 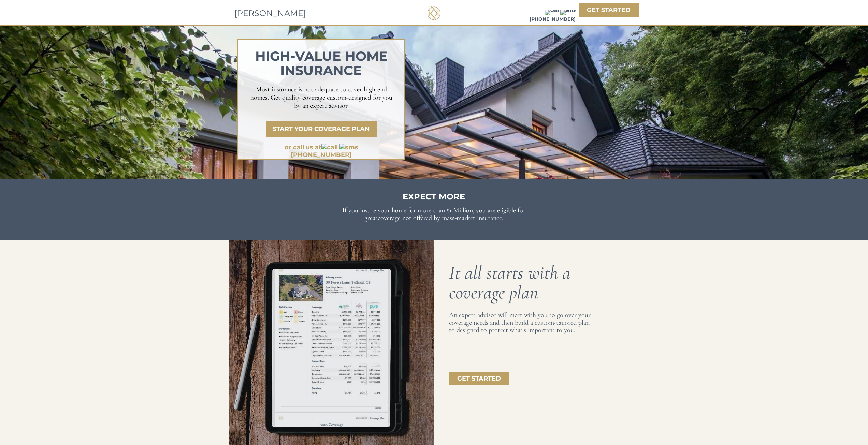 I want to click on span: Most insurance is not adequate to cover high-end homes. Get quality coverage custom-designed for ..., so click(x=321, y=97).